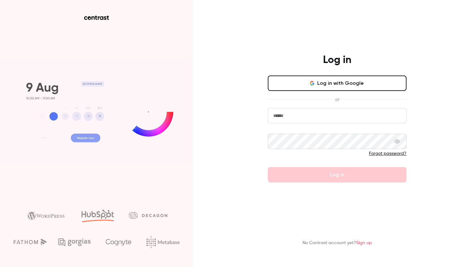  I want to click on a: Sign up, so click(364, 243).